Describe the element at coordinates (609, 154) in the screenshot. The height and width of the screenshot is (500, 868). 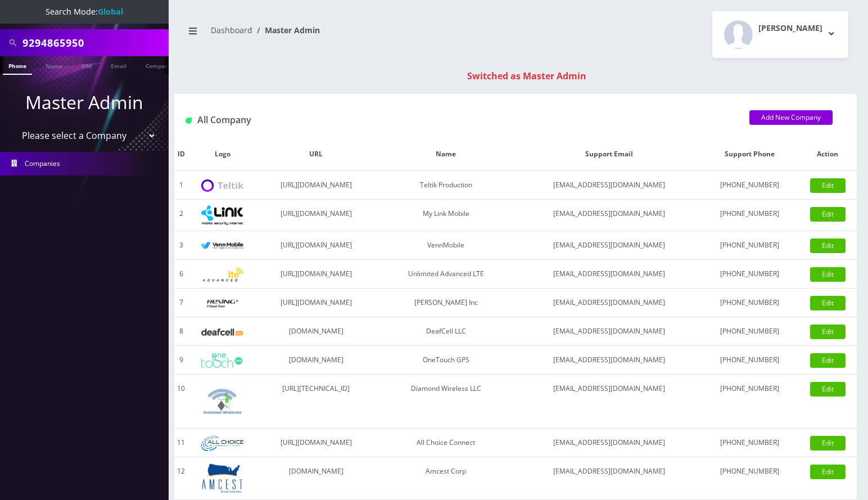
I see `th: Support Email` at that location.